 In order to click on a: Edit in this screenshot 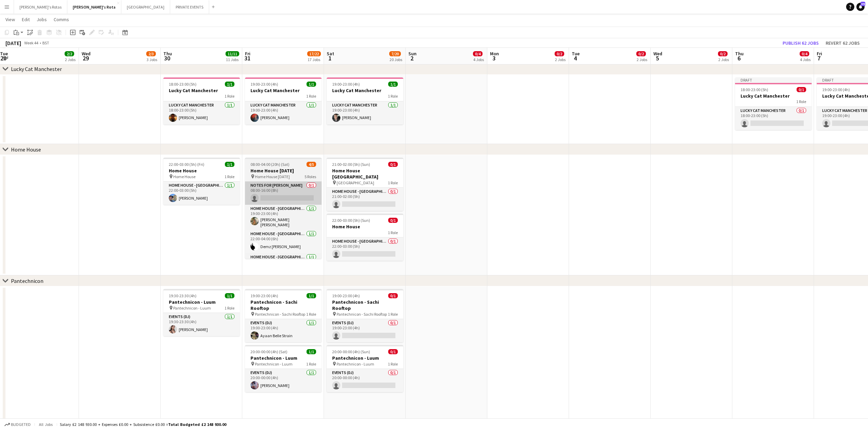, I will do `click(26, 19)`.